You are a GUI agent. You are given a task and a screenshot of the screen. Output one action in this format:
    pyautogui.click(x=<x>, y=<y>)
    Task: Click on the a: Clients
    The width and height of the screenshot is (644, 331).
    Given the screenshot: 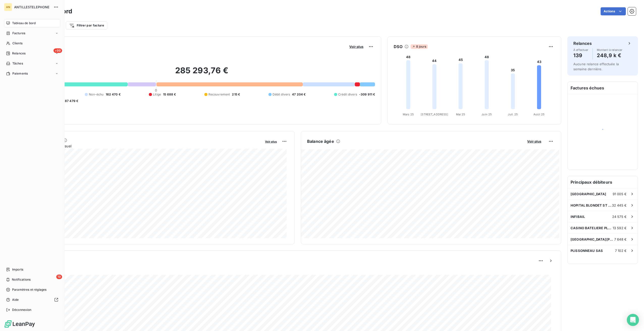 What is the action you would take?
    pyautogui.click(x=32, y=43)
    